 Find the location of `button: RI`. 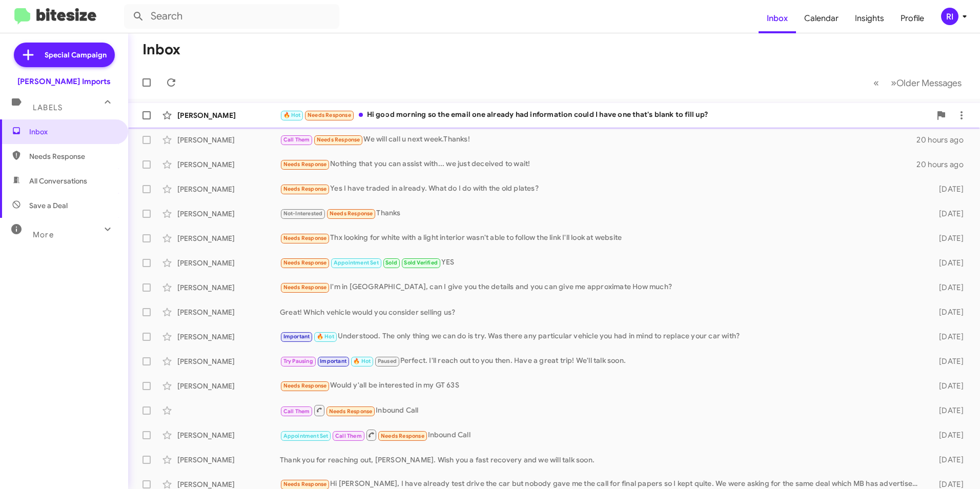

button: RI is located at coordinates (950, 17).